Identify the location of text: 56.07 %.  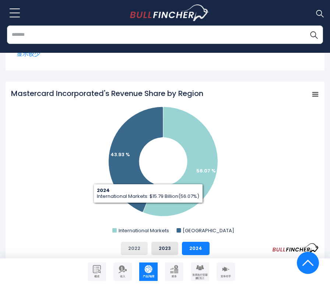
(206, 170).